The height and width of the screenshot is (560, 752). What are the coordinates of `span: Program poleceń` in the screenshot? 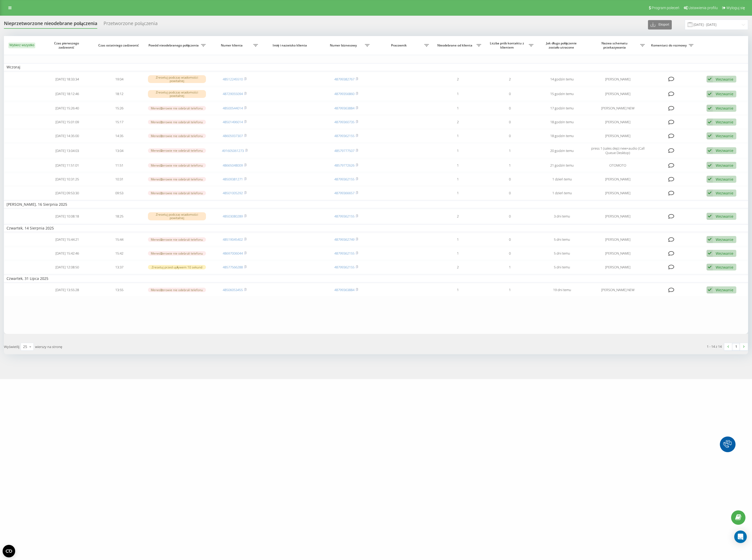 It's located at (666, 8).